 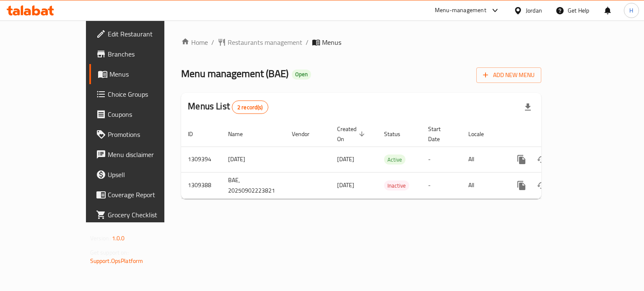 I want to click on span: 1.0.0, so click(x=118, y=238).